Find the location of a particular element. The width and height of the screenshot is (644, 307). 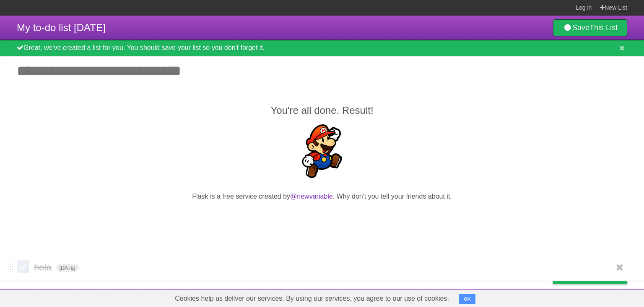

b: This List is located at coordinates (603, 28).